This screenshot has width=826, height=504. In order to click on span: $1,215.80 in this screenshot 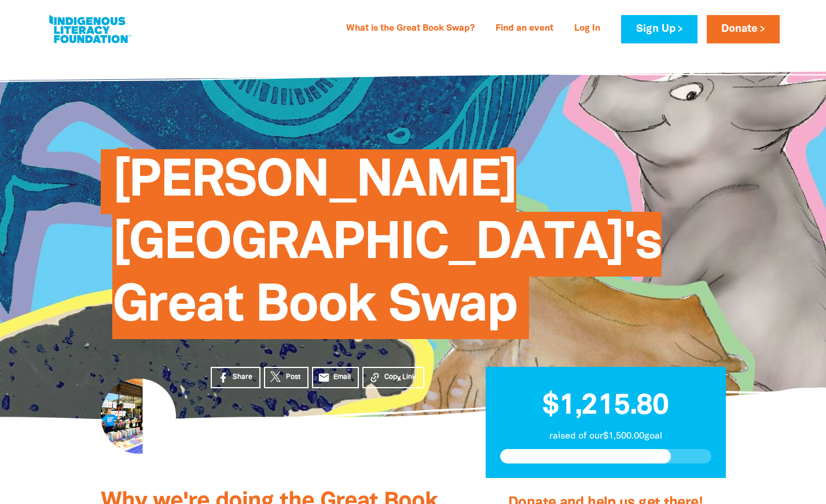, I will do `click(605, 406)`.